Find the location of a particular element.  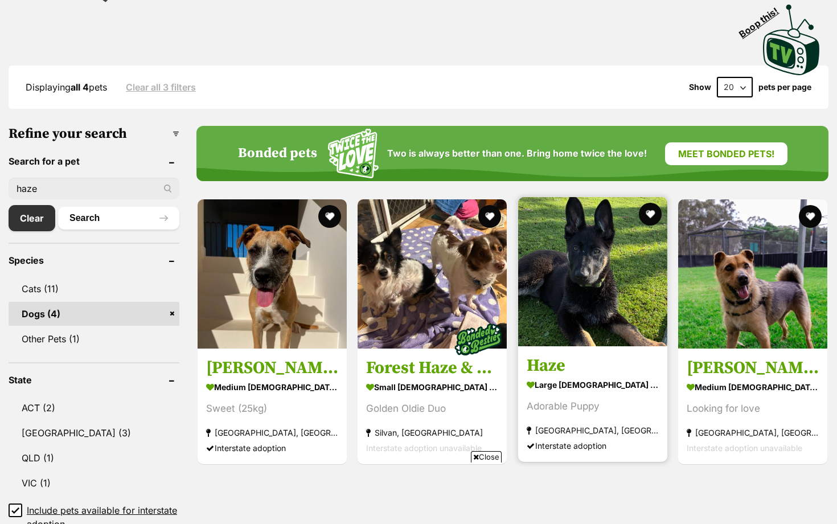

img: Forest Haze & Spotted Wonder - Pomeranian x Papillon Dog is located at coordinates (432, 274).